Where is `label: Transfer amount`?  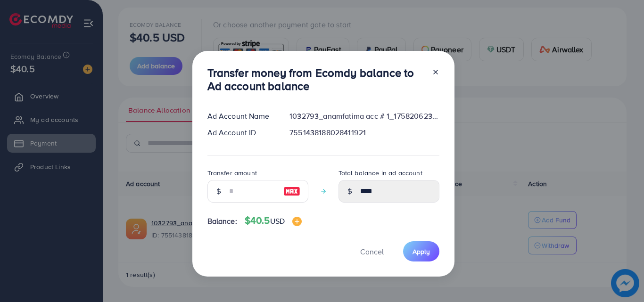
label: Transfer amount is located at coordinates (232, 173).